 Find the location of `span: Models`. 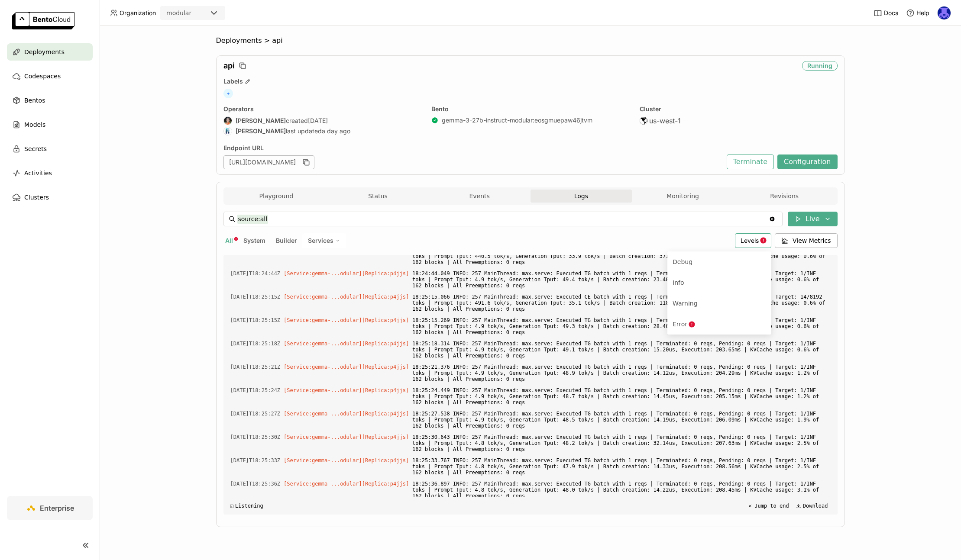

span: Models is located at coordinates (34, 125).